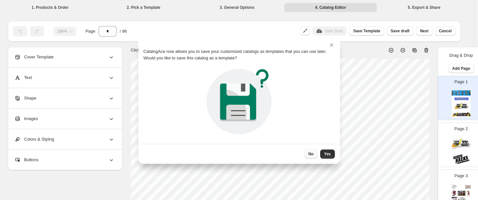 Image resolution: width=478 pixels, height=200 pixels. I want to click on button: Yes, so click(328, 154).